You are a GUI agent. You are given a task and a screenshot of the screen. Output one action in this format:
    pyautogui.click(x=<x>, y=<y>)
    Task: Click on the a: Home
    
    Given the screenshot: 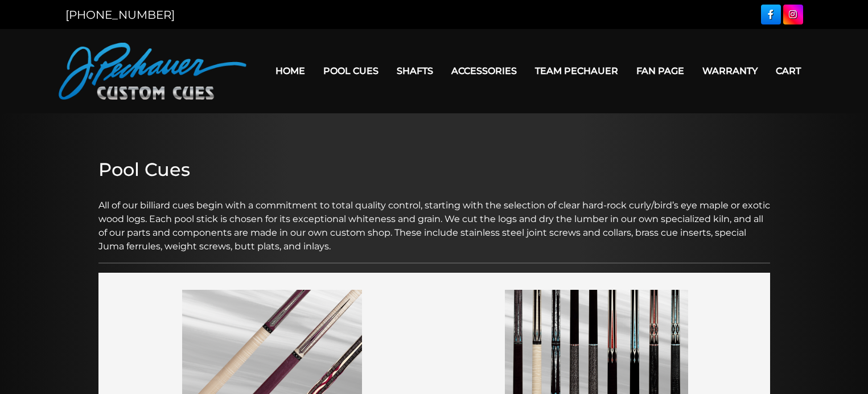 What is the action you would take?
    pyautogui.click(x=290, y=71)
    